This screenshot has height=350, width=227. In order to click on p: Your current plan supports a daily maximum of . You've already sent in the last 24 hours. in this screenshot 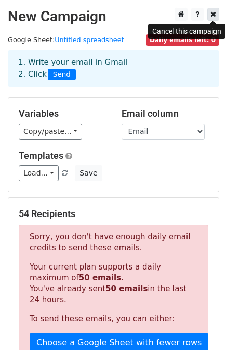, I will do `click(113, 283)`.